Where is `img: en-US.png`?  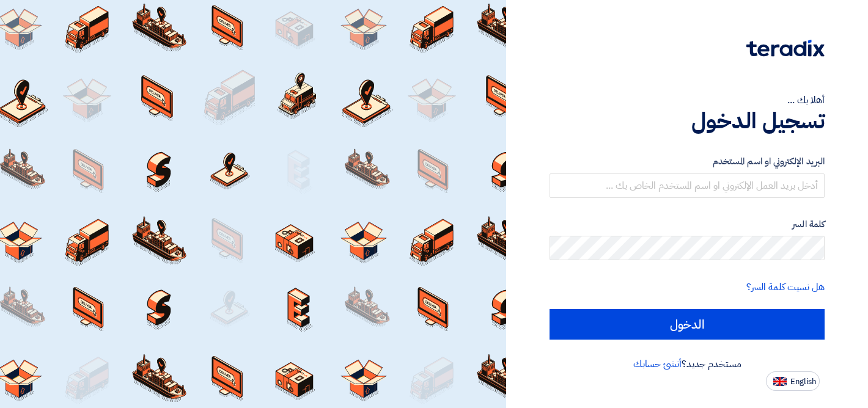 img: en-US.png is located at coordinates (779, 381).